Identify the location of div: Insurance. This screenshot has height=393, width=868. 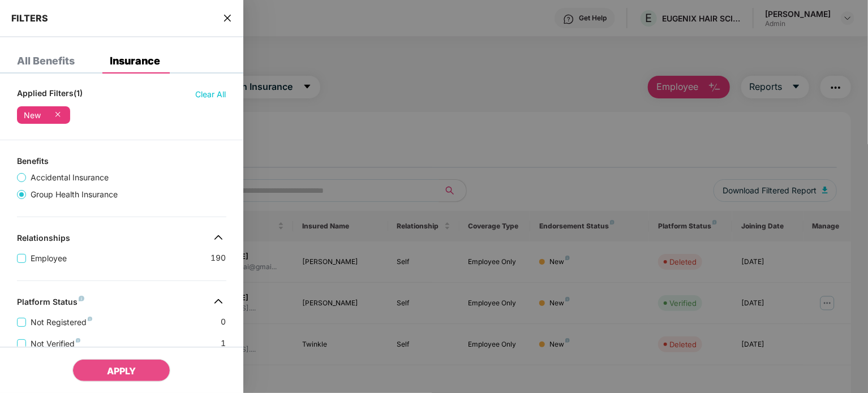
(135, 61).